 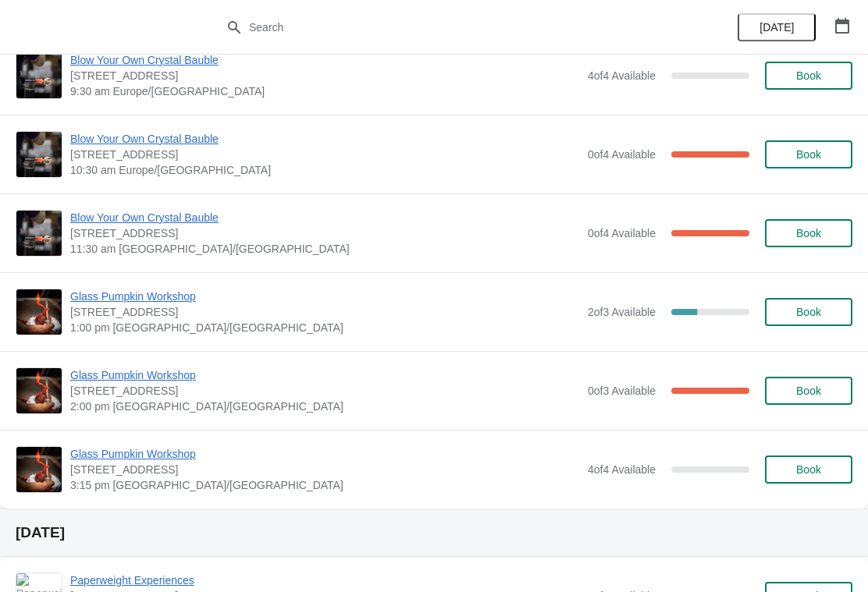 What do you see at coordinates (621, 312) in the screenshot?
I see `span: 2 of 3 Available` at bounding box center [621, 312].